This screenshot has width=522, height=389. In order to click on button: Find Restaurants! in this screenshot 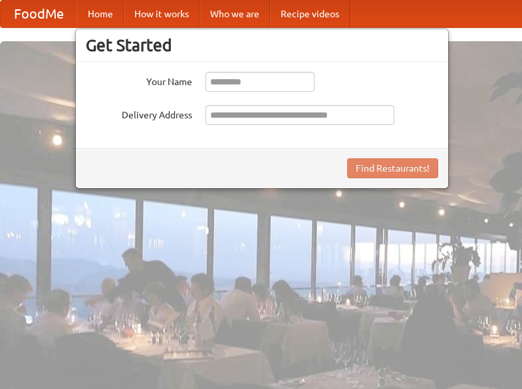, I will do `click(392, 168)`.